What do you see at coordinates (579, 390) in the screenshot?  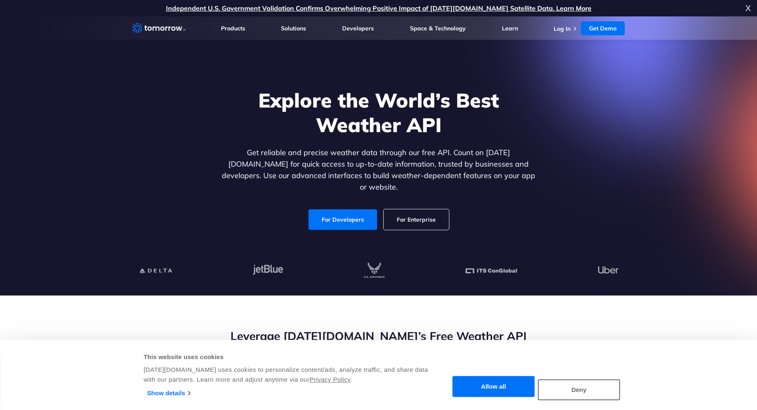 I see `button: Deny` at bounding box center [579, 390].